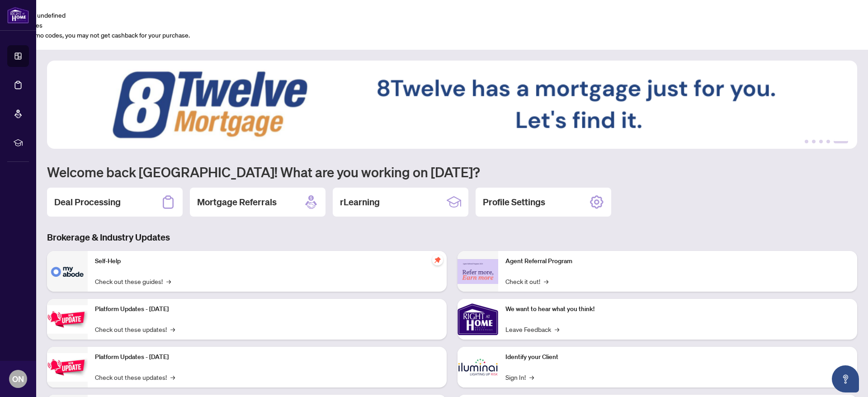  What do you see at coordinates (478, 319) in the screenshot?
I see `img: We want to hear what you think!` at bounding box center [478, 319].